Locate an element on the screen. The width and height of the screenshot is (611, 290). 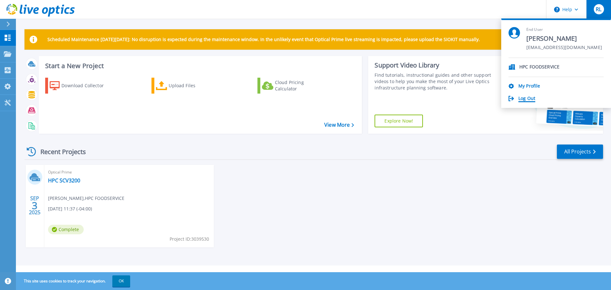
div: Find tutorials, instructional guides and other support videos to help you make the most of your L... is located at coordinates (435, 82).